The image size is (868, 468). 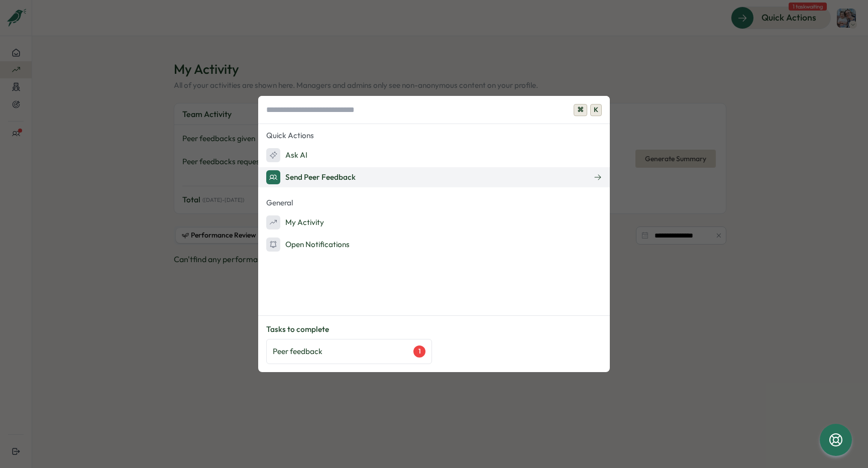 I want to click on p: Quick Actions, so click(x=434, y=136).